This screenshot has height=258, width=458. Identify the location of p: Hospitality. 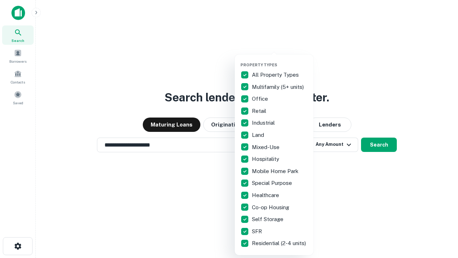
(266, 159).